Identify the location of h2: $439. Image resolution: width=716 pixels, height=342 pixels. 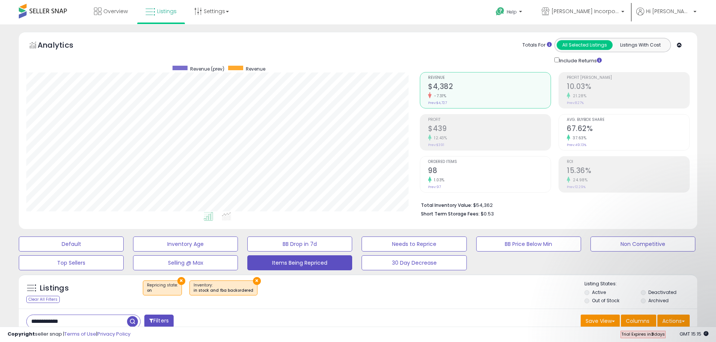
(489, 129).